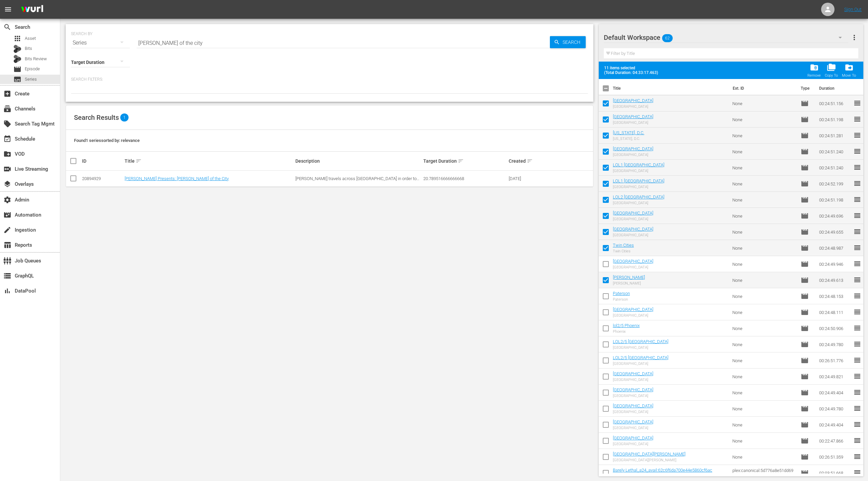 The height and width of the screenshot is (481, 868). Describe the element at coordinates (814, 70) in the screenshot. I see `button: Remove` at that location.